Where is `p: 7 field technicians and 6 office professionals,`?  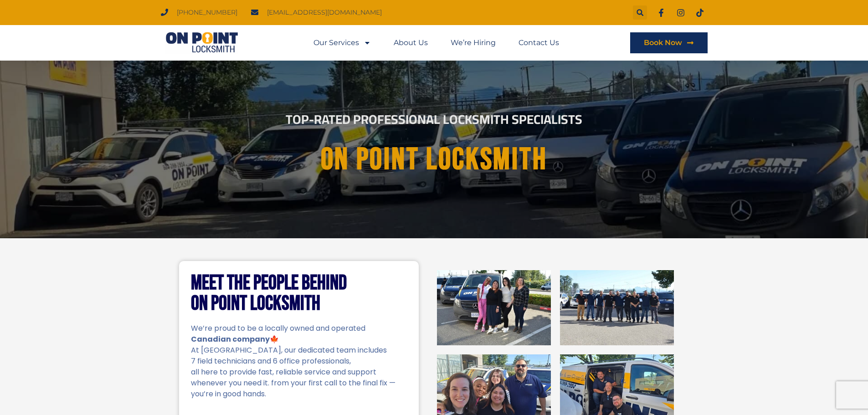 p: 7 field technicians and 6 office professionals, is located at coordinates (299, 361).